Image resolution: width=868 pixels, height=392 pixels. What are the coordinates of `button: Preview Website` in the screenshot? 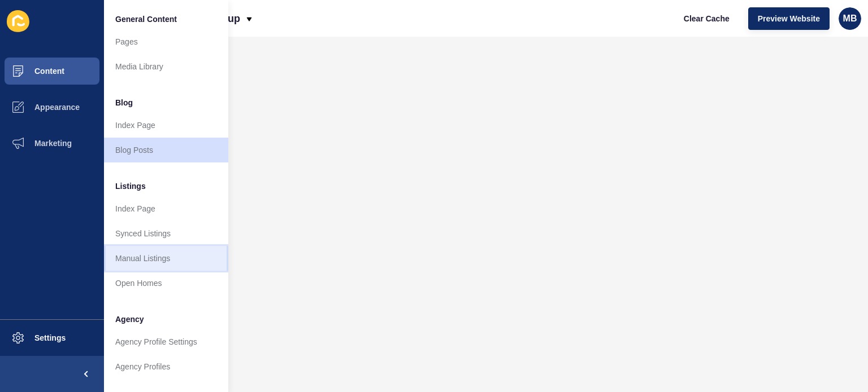 It's located at (788, 19).